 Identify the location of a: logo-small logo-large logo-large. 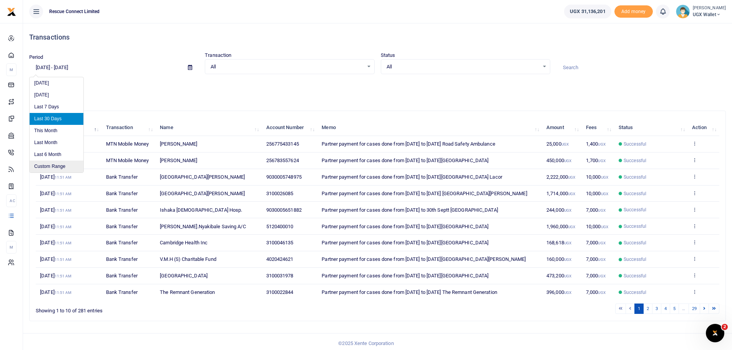
(12, 11).